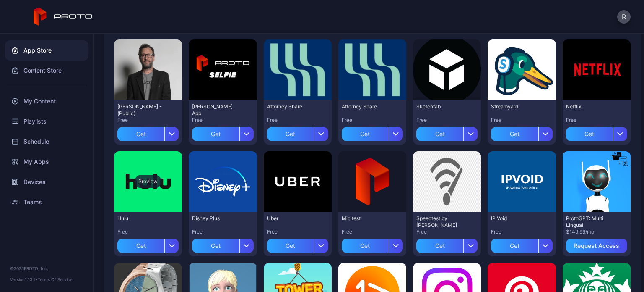  I want to click on div: Content Store, so click(46, 70).